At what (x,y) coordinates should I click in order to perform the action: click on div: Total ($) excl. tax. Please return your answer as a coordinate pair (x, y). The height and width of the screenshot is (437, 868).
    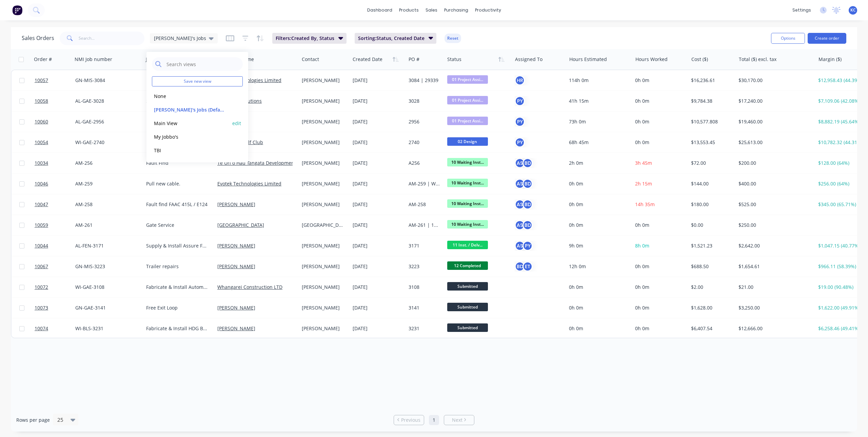
    Looking at the image, I should click on (757, 59).